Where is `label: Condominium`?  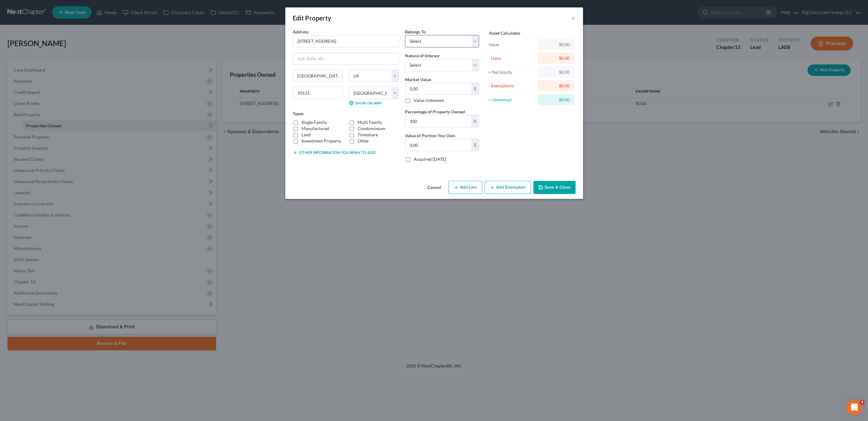 label: Condominium is located at coordinates (372, 129).